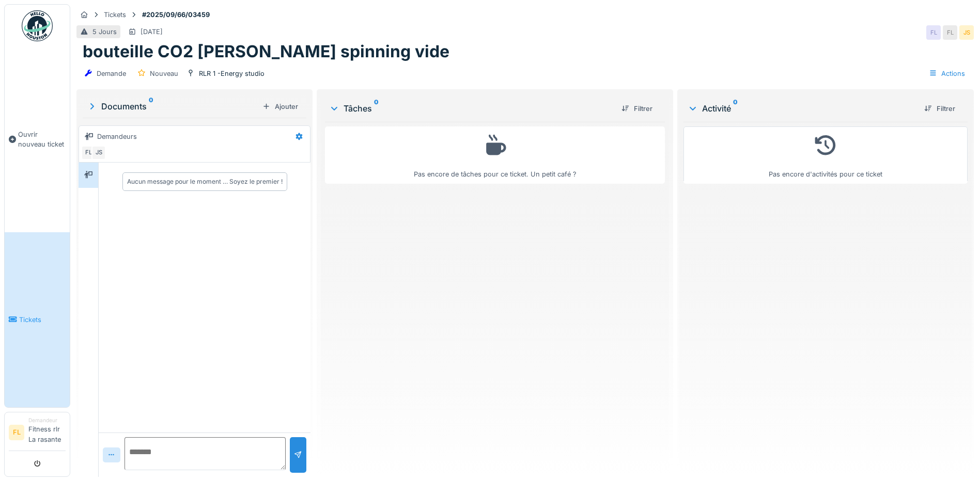 This screenshot has height=481, width=980. What do you see at coordinates (37, 320) in the screenshot?
I see `a: Tickets` at bounding box center [37, 320].